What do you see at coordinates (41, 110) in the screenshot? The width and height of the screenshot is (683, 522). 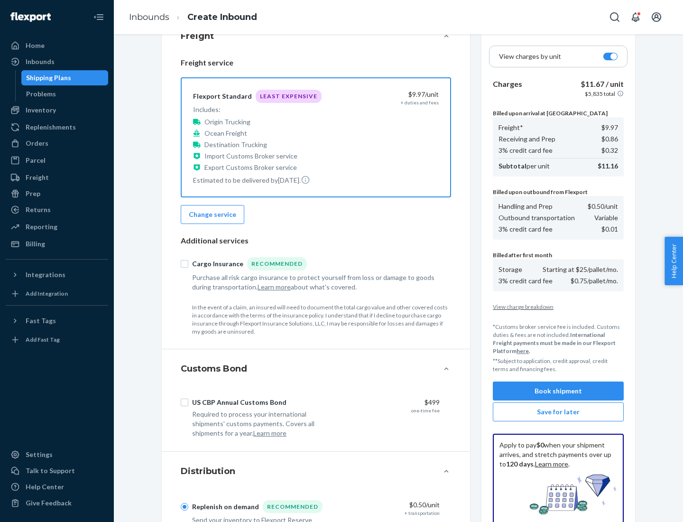 I see `div: Inventory` at bounding box center [41, 110].